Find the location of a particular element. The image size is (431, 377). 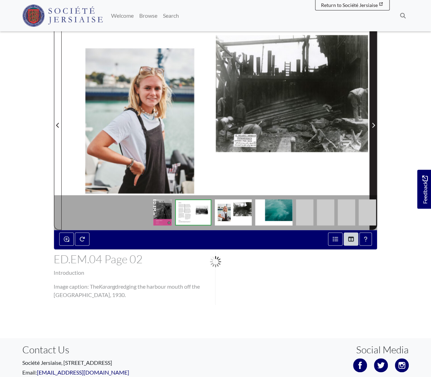

button: Enable or disable loupe tool (Alt+L) is located at coordinates (66, 239).